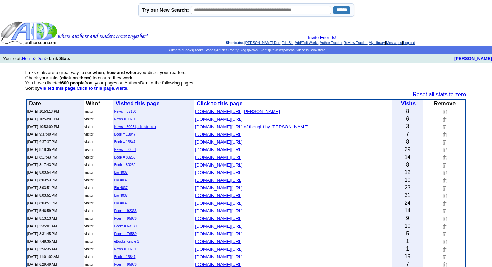 The height and width of the screenshot is (267, 492). I want to click on a: eBooks, so click(187, 50).